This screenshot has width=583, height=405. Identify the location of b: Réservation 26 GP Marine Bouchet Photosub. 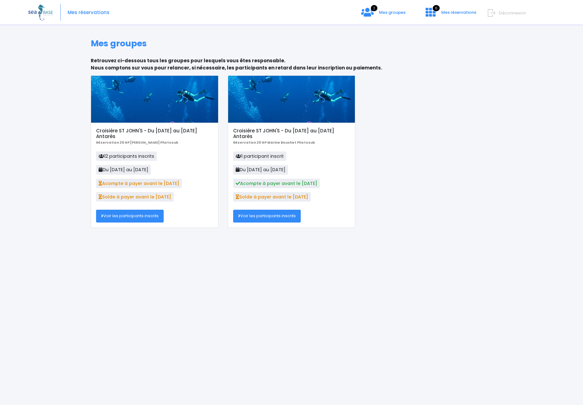
(274, 142).